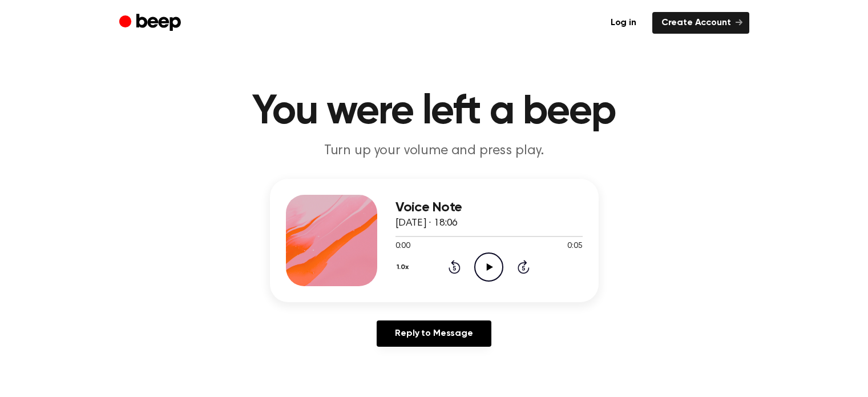 Image resolution: width=868 pixels, height=397 pixels. What do you see at coordinates (701, 23) in the screenshot?
I see `a: Create Account` at bounding box center [701, 23].